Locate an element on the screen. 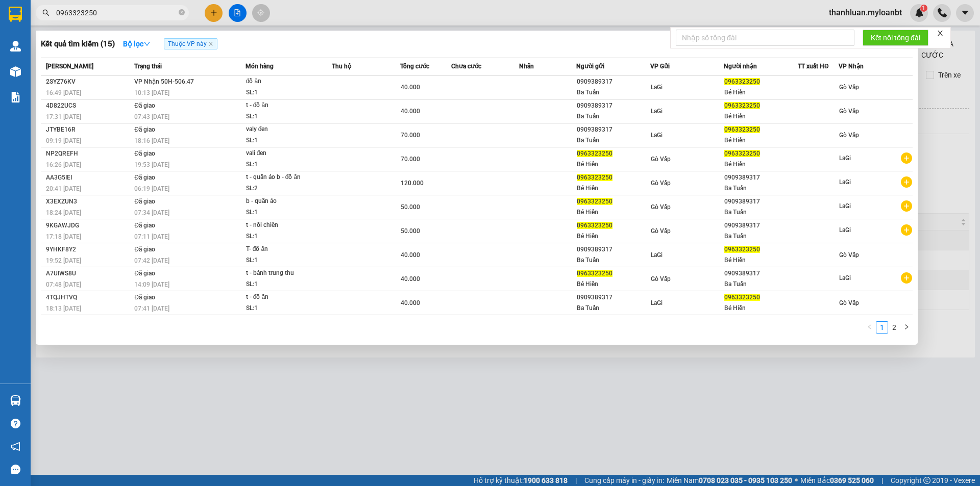 Image resolution: width=980 pixels, height=486 pixels. button: Bộ lọcdown is located at coordinates (136, 44).